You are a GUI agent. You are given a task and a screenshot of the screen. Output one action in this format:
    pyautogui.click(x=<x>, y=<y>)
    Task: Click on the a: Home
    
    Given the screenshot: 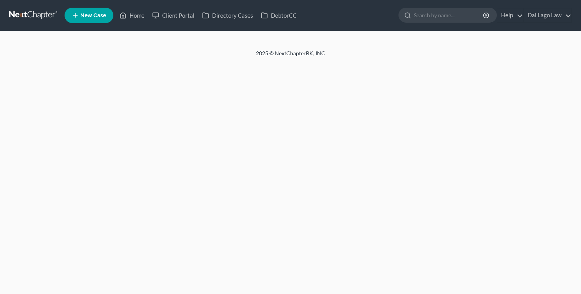 What is the action you would take?
    pyautogui.click(x=132, y=15)
    